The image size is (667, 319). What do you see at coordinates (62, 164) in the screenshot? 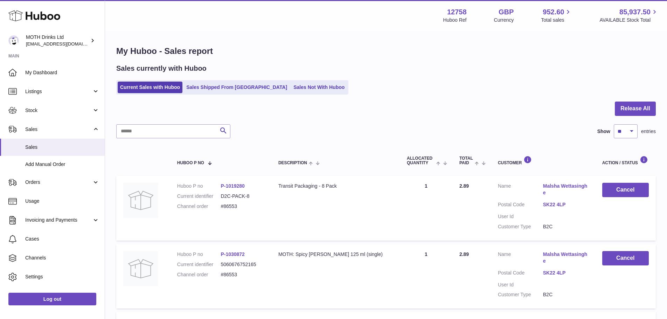
I see `span: Add Manual Order` at bounding box center [62, 164].